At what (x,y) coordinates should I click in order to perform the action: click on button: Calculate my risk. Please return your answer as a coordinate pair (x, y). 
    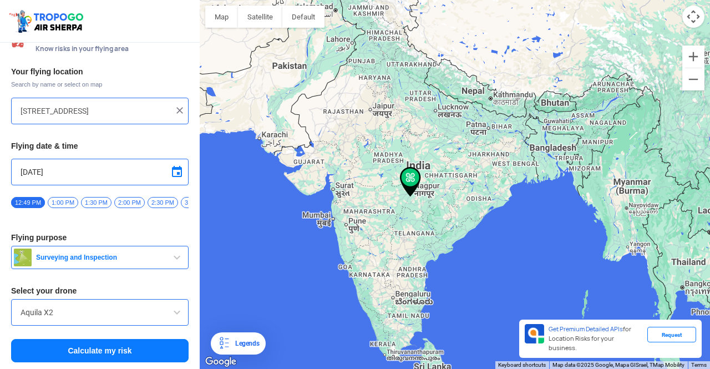
    Looking at the image, I should click on (100, 350).